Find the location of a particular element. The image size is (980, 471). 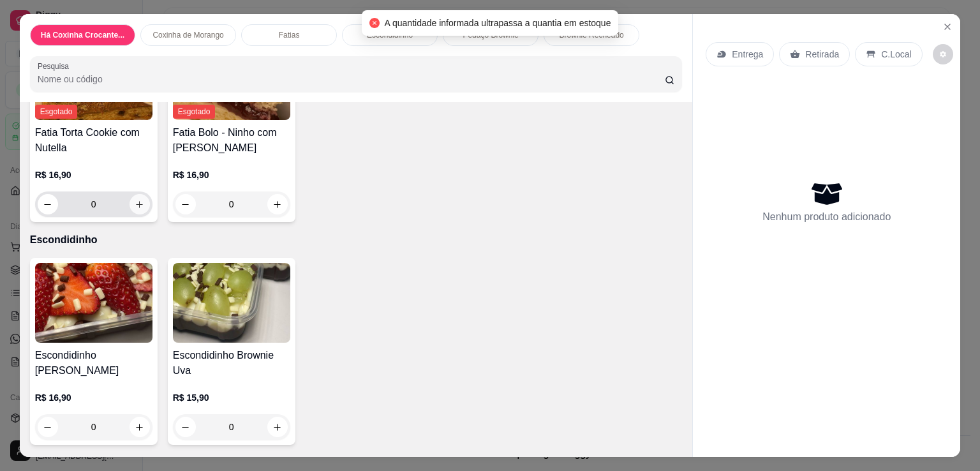

p: R$ 15,90 is located at coordinates (232, 397).